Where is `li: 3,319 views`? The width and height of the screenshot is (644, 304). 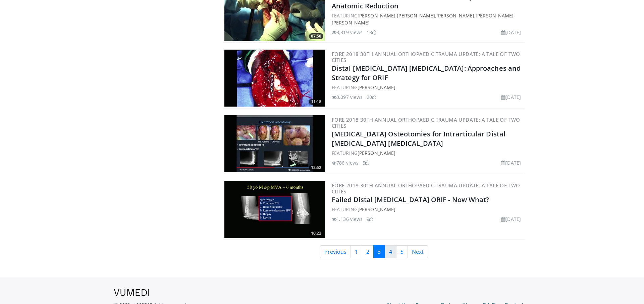 li: 3,319 views is located at coordinates (347, 32).